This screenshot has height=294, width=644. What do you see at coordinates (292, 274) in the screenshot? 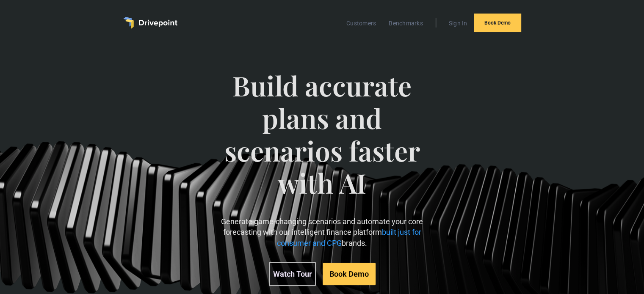
I see `a: Watch Tour` at bounding box center [292, 274].